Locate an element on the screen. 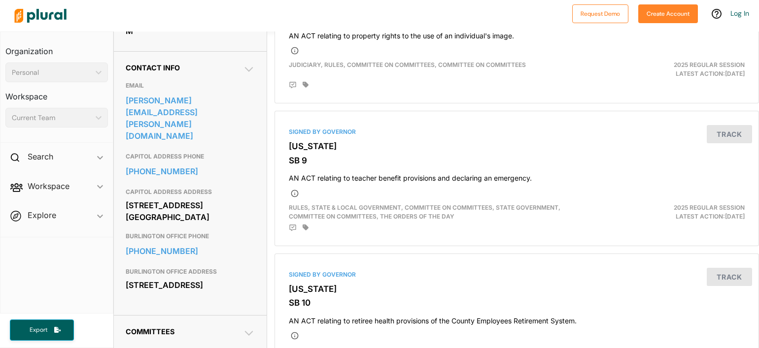  button: Request Demo is located at coordinates (600, 14).